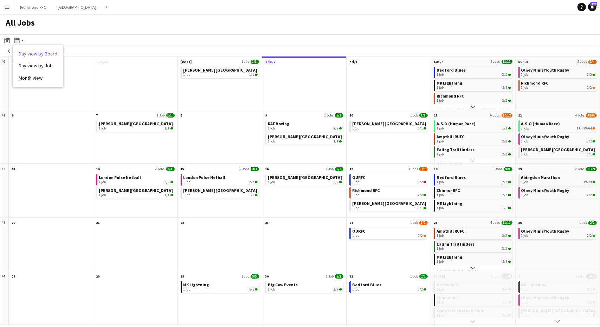 This screenshot has height=327, width=600. I want to click on span: Bedford Blues, so click(451, 70).